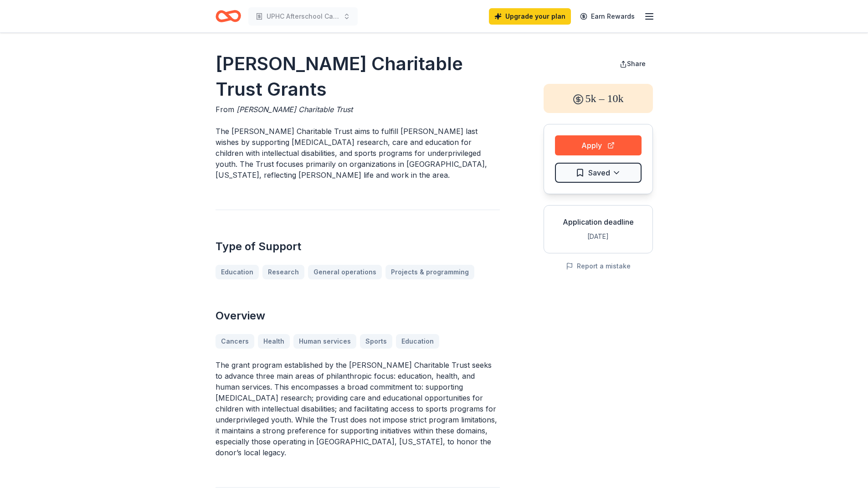 Image resolution: width=868 pixels, height=489 pixels. I want to click on div: Application deadline, so click(598, 222).